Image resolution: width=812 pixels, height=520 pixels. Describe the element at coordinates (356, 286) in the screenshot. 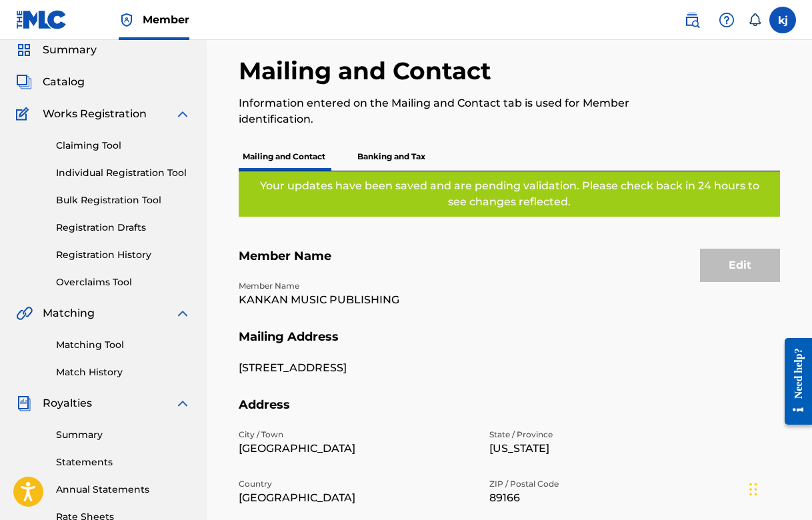

I see `p: Member Name` at that location.